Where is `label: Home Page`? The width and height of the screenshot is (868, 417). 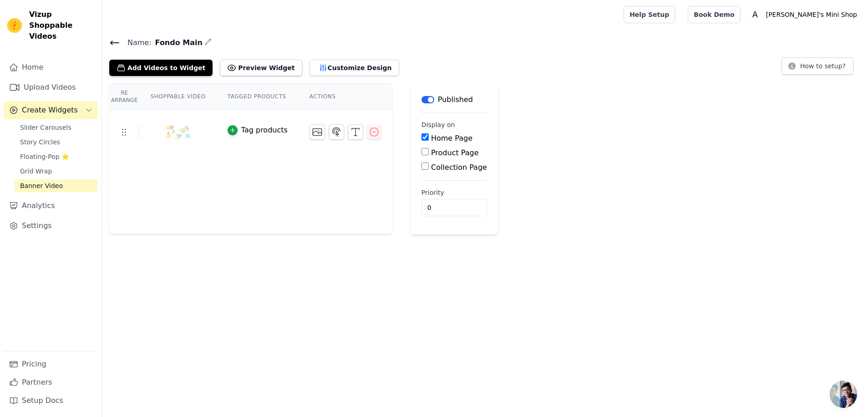
label: Home Page is located at coordinates (451, 138).